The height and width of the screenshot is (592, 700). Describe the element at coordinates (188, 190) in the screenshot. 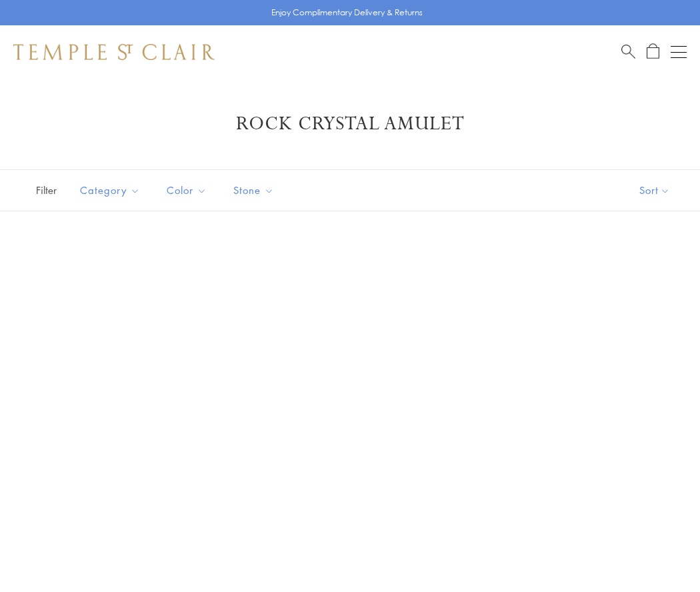

I see `span: Color` at that location.